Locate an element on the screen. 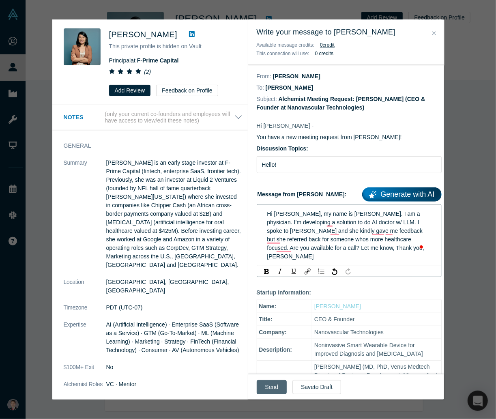  dd: No is located at coordinates (174, 367).